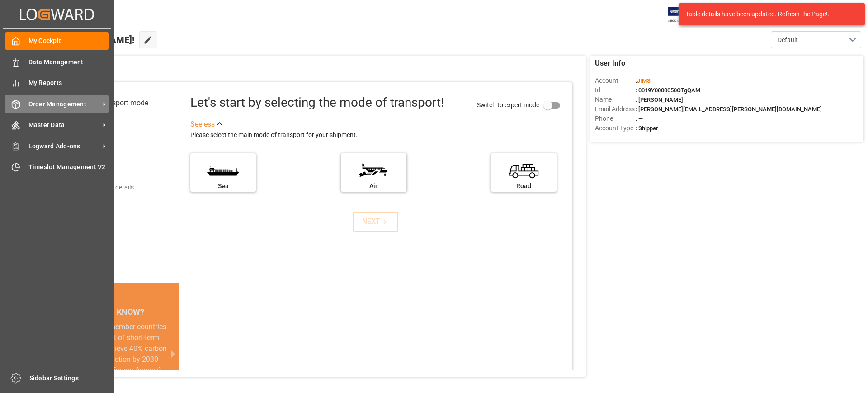 This screenshot has width=868, height=393. I want to click on span: Data Management, so click(69, 62).